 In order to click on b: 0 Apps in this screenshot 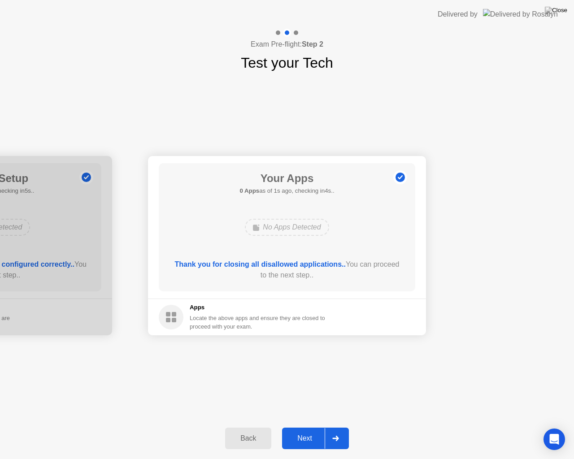, I will do `click(249, 190)`.